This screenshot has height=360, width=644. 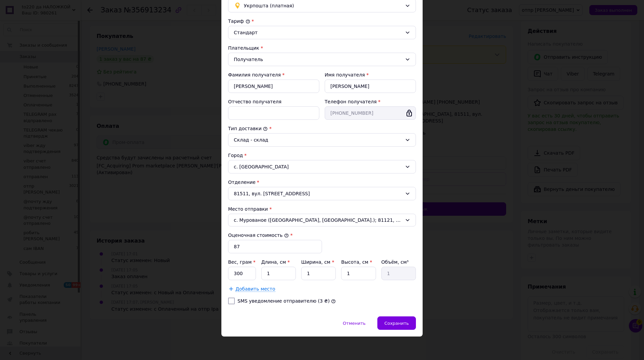 I want to click on span: Сохранить, so click(x=397, y=323).